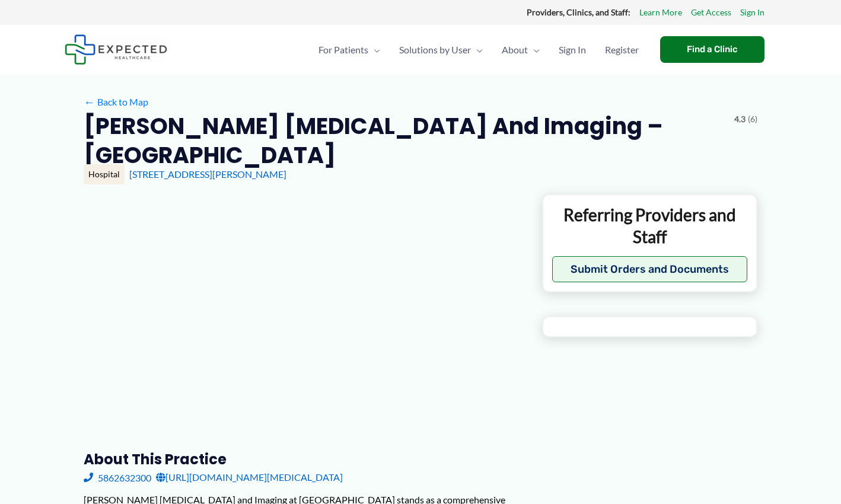 The height and width of the screenshot is (504, 841). I want to click on span: (6), so click(753, 119).